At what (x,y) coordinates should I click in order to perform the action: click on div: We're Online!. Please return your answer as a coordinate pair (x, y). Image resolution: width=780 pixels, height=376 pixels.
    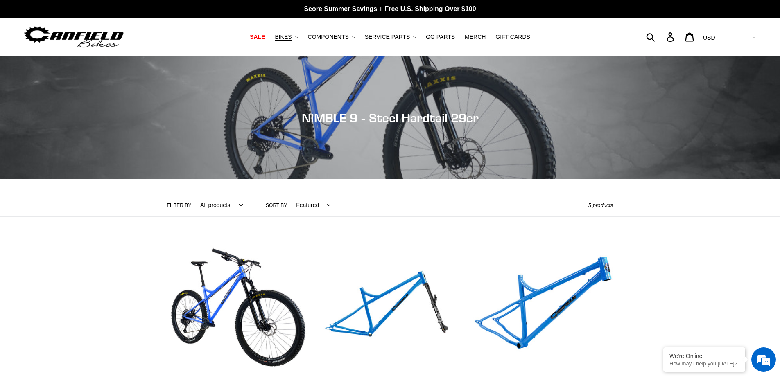
    Looking at the image, I should click on (704, 356).